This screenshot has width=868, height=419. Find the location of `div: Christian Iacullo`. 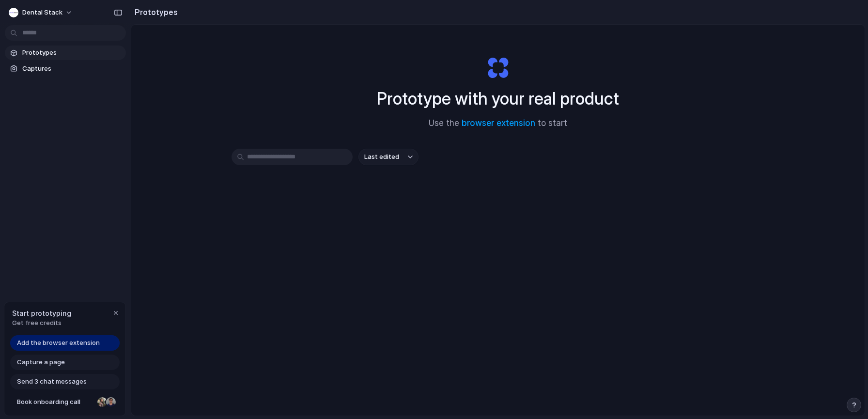

div: Christian Iacullo is located at coordinates (111, 402).